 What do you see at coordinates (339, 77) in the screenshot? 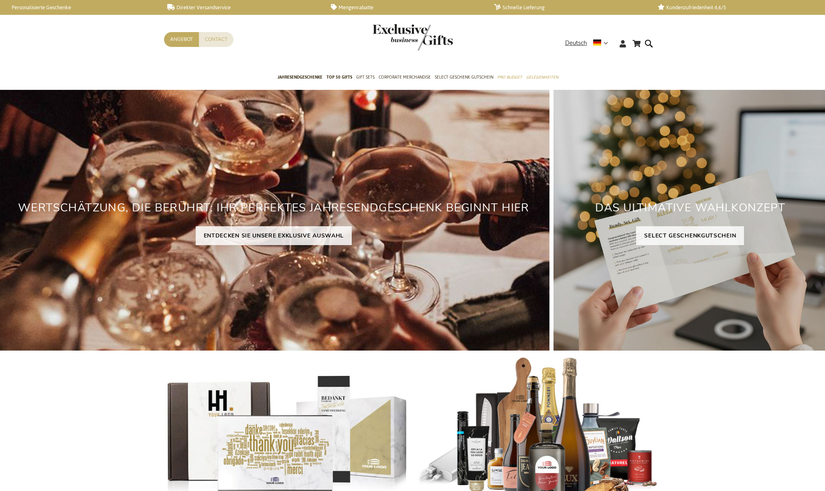
I see `span: TOP 50 Gifts` at bounding box center [339, 77].